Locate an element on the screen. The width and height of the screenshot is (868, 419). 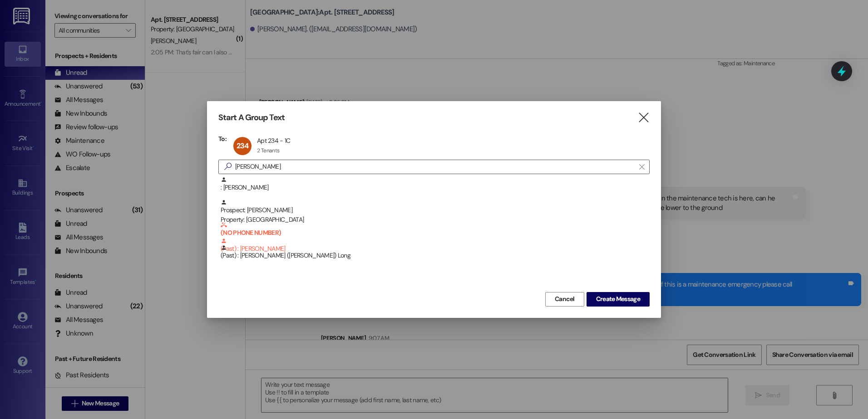
span: Create Message is located at coordinates (618, 299).